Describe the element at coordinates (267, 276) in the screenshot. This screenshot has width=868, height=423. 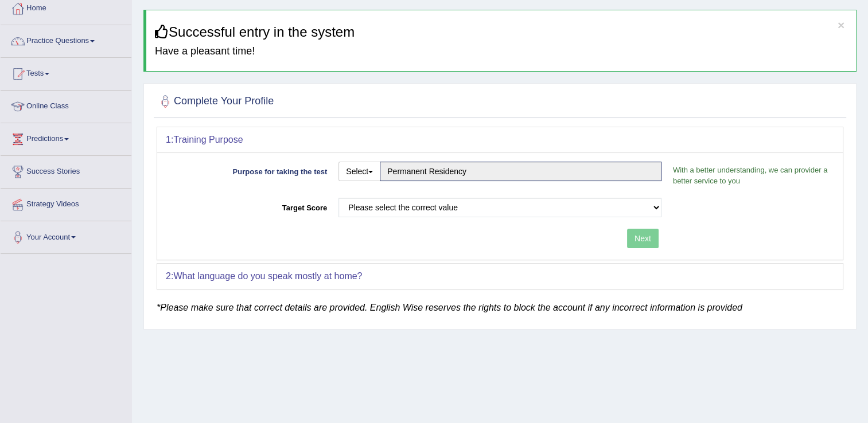
I see `b: What language do you speak mostly at home?` at that location.